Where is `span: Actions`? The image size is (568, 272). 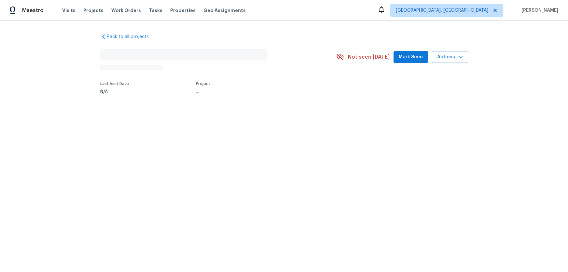 span: Actions is located at coordinates (450, 57).